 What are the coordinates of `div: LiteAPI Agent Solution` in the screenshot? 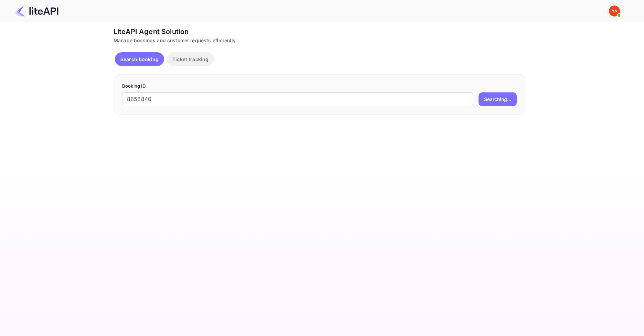 It's located at (320, 32).